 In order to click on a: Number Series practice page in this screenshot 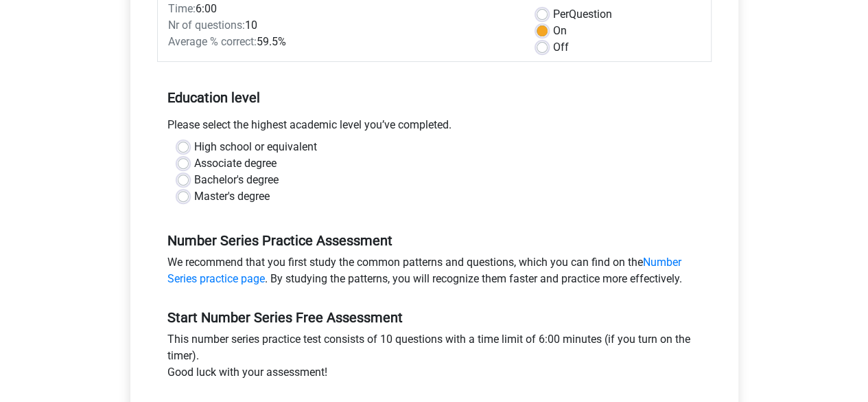, I will do `click(424, 270)`.